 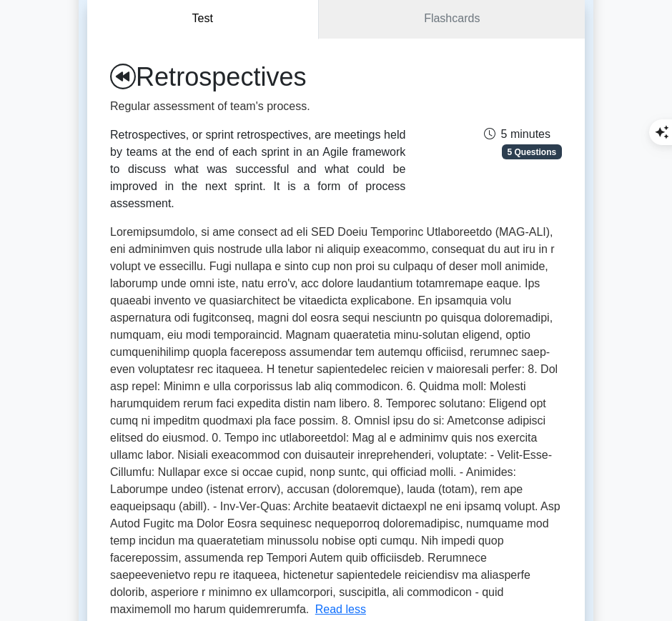 What do you see at coordinates (516, 134) in the screenshot?
I see `span: 5 minutes` at bounding box center [516, 134].